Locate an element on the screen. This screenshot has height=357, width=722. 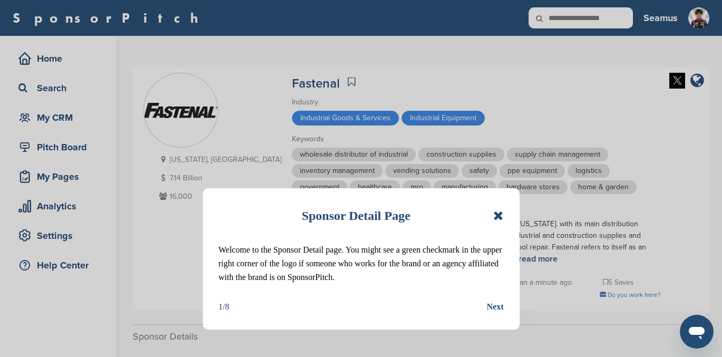
div: 1/8 is located at coordinates (224, 307).